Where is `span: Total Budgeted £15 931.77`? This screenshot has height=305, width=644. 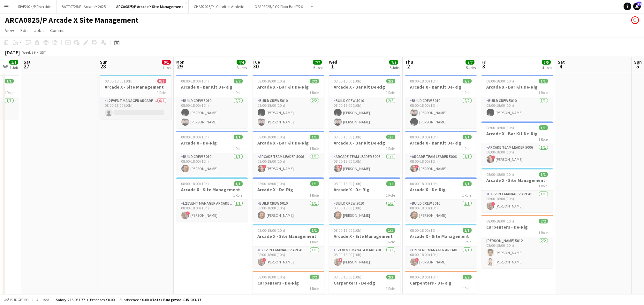 span: Total Budgeted £15 931.77 is located at coordinates (176, 299).